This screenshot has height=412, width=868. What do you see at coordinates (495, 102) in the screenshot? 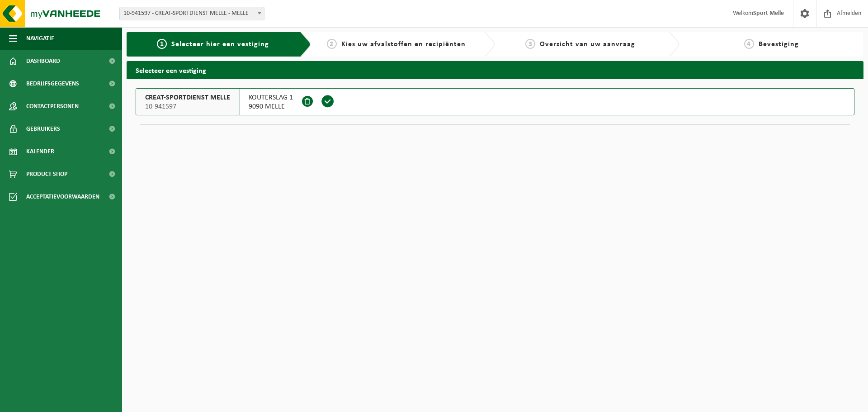
I see `button: CREAT-SPORTDIENST MELLE 10-941597 KOUTERSLAG 19090 MELLE` at bounding box center [495, 102].